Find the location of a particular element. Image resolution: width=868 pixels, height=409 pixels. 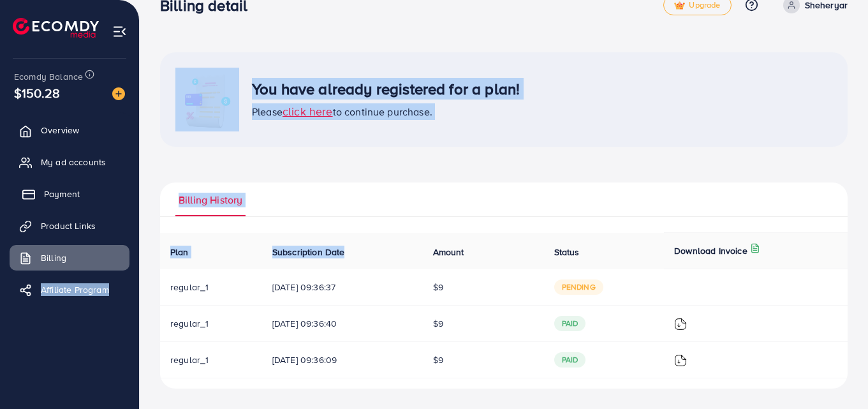

span: Upgrade is located at coordinates (697, 5).